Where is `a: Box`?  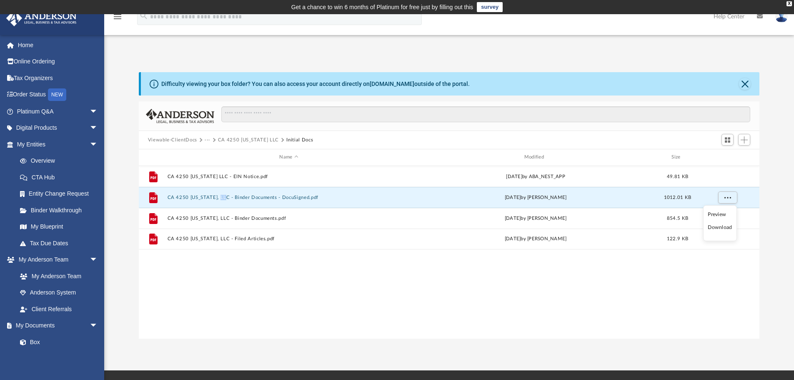 a: Box is located at coordinates (57, 342).